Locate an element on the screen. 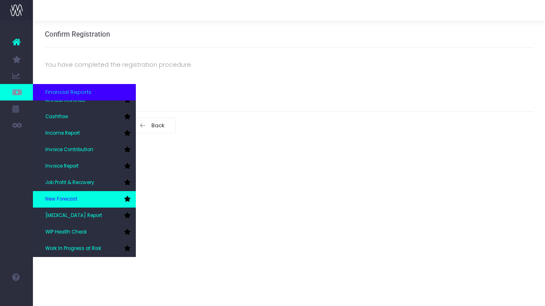 This screenshot has width=545, height=306. span: Income Report is located at coordinates (63, 133).